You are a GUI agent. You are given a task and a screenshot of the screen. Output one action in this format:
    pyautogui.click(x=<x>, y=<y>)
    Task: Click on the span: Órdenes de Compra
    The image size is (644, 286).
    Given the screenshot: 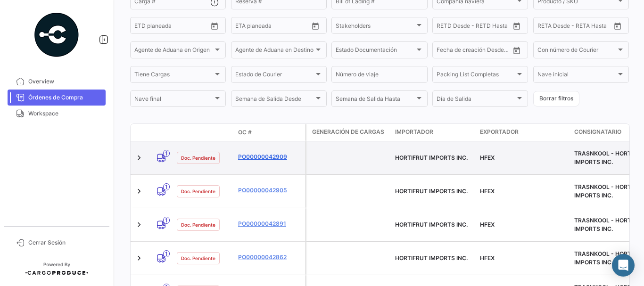 What is the action you would take?
    pyautogui.click(x=65, y=97)
    